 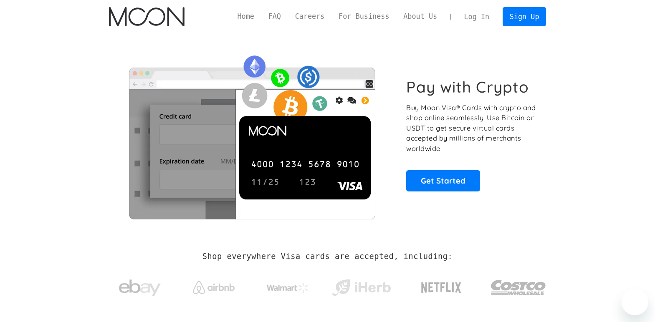 What do you see at coordinates (147, 17) in the screenshot?
I see `img: Moon Logo` at bounding box center [147, 17].